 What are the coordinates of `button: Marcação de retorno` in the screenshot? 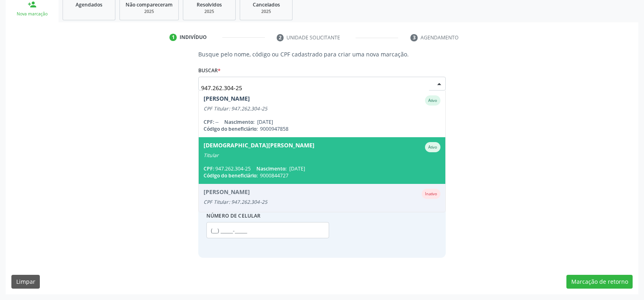 It's located at (599, 281).